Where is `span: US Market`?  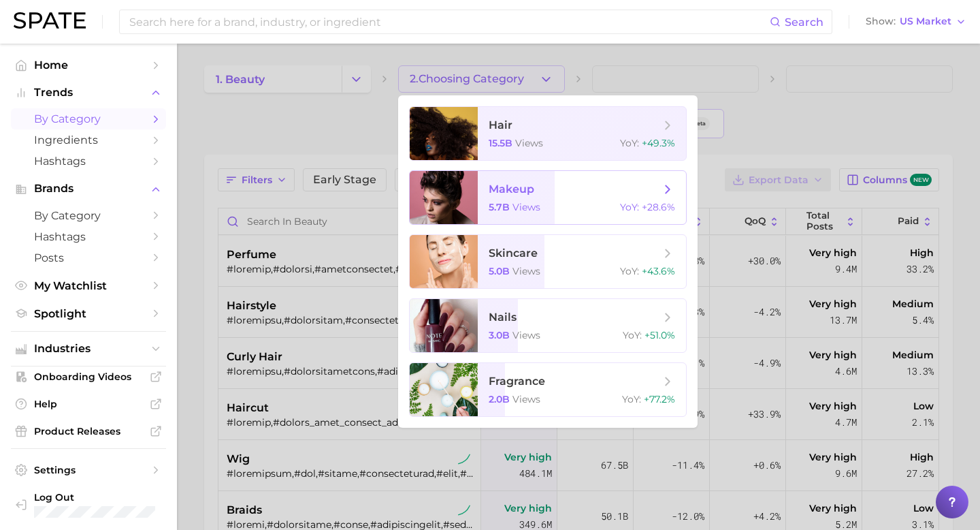 span: US Market is located at coordinates (926, 21).